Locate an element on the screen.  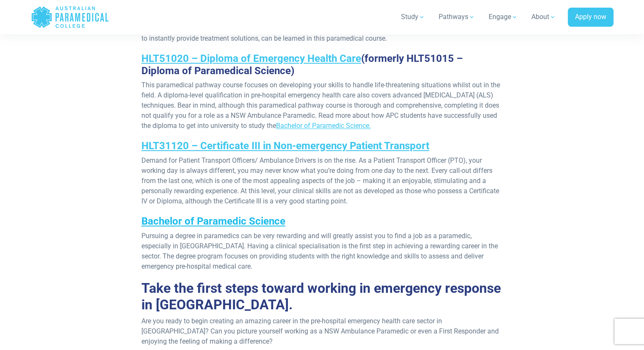
a: About is located at coordinates (543, 17).